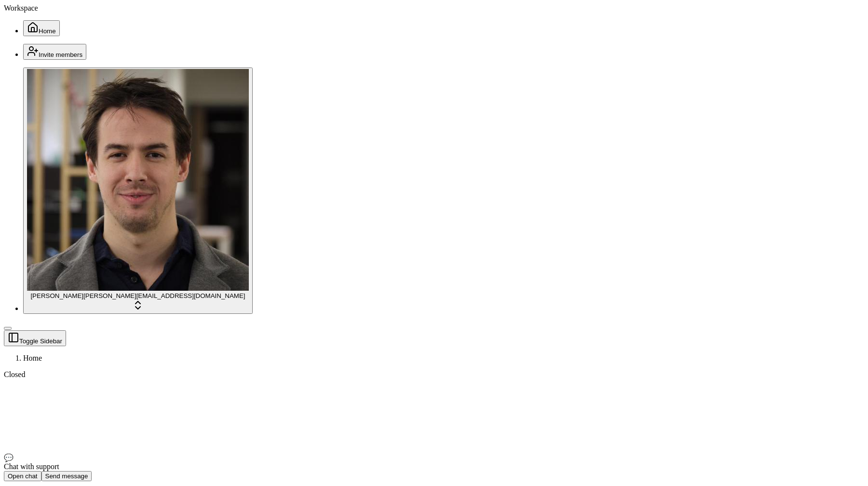  What do you see at coordinates (434, 467) in the screenshot?
I see `div: Chat with support` at bounding box center [434, 467].